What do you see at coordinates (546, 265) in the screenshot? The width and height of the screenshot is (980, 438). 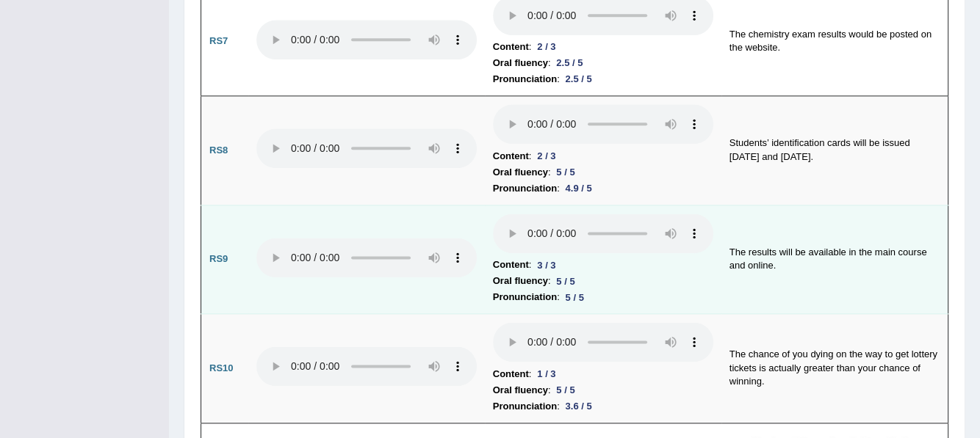 I see `div: 3 / 3` at bounding box center [546, 265].